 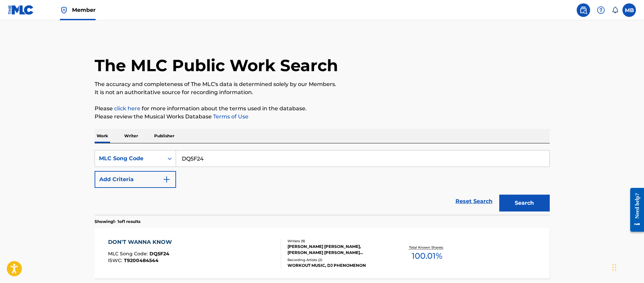 What do you see at coordinates (64, 10) in the screenshot?
I see `img: Top Rightsholder` at bounding box center [64, 10].